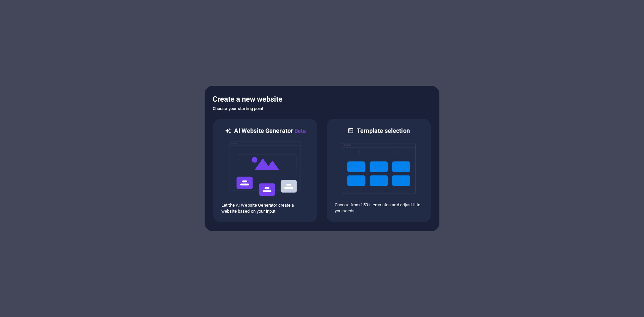  What do you see at coordinates (265, 208) in the screenshot?
I see `p: Let the AI Website Generator create a website based on your input.` at bounding box center [265, 208].